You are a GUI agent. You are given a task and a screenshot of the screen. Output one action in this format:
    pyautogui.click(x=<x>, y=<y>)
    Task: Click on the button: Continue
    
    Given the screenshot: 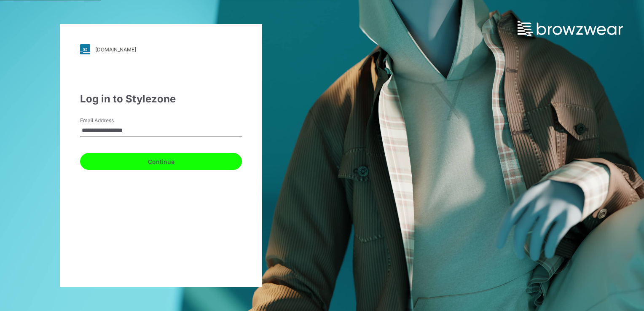 What is the action you would take?
    pyautogui.click(x=161, y=161)
    